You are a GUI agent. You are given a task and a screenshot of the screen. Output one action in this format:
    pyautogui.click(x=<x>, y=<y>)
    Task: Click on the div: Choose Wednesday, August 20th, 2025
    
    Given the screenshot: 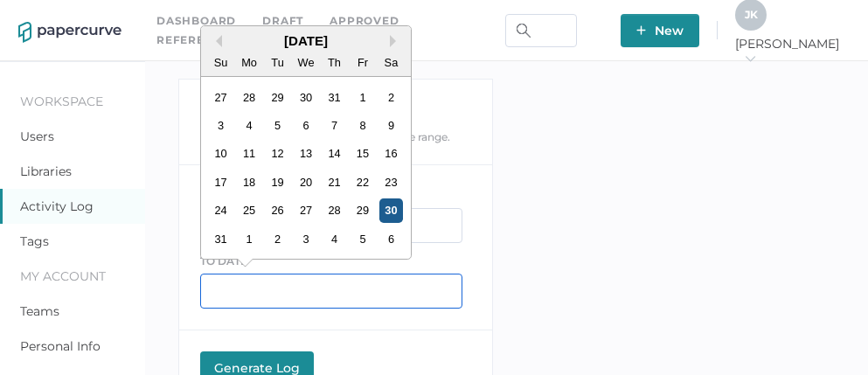 What is the action you would take?
    pyautogui.click(x=305, y=182)
    